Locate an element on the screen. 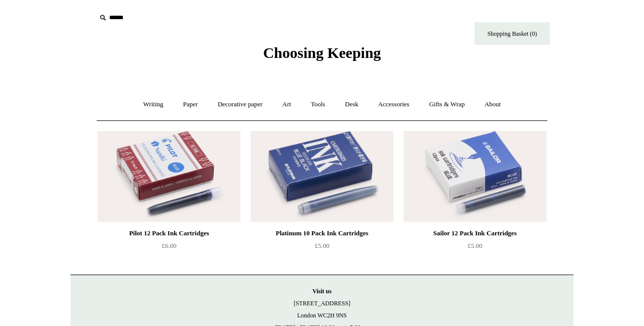 This screenshot has width=644, height=326. a: Gifts & Wrap is located at coordinates (447, 104).